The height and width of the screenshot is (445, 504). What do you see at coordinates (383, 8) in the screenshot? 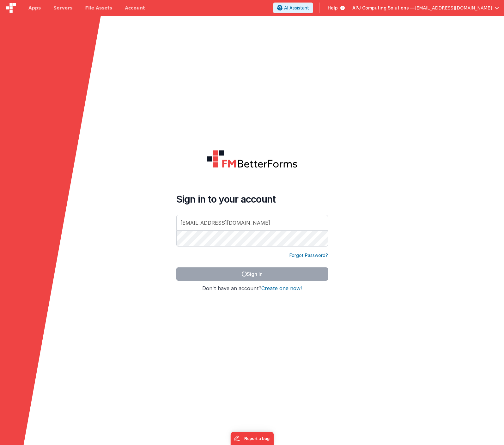
I see `span: APJ Computing Solutions —` at bounding box center [383, 8].